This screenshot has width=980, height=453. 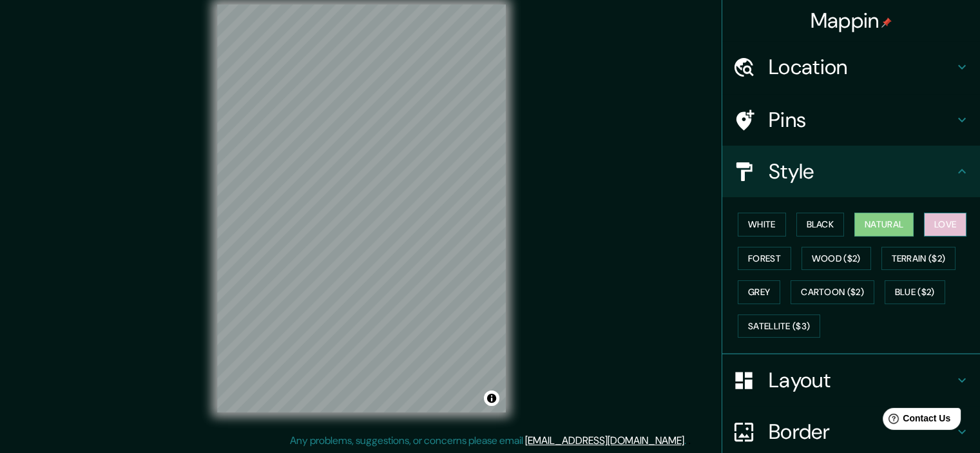 What do you see at coordinates (759, 292) in the screenshot?
I see `button: Grey` at bounding box center [759, 292].